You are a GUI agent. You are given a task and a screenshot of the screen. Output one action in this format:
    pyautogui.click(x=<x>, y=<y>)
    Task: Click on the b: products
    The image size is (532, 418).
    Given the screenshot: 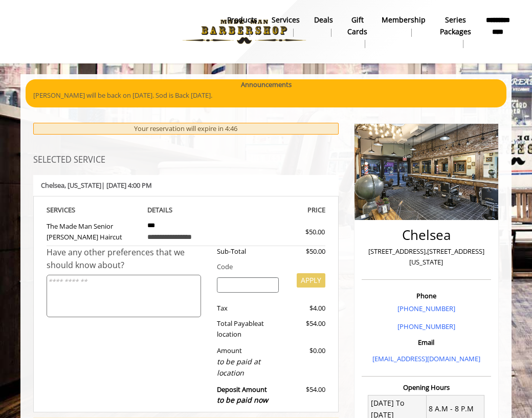 What is the action you would take?
    pyautogui.click(x=242, y=20)
    